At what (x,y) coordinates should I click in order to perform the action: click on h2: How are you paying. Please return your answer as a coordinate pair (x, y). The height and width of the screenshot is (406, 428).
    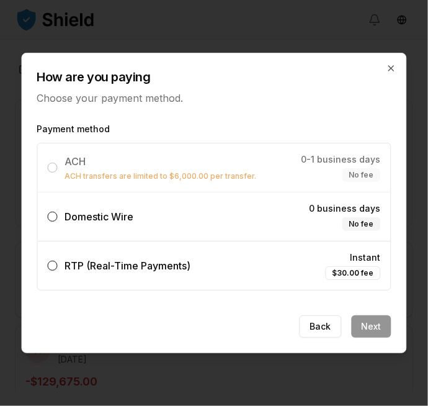
    Looking at the image, I should click on (214, 77).